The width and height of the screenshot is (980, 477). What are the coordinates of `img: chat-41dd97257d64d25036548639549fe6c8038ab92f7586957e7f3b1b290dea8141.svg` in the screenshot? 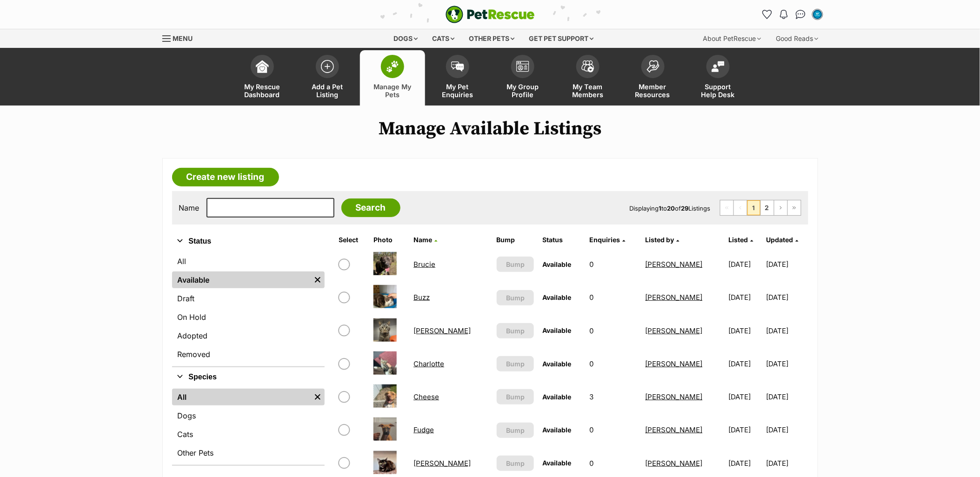 It's located at (800, 14).